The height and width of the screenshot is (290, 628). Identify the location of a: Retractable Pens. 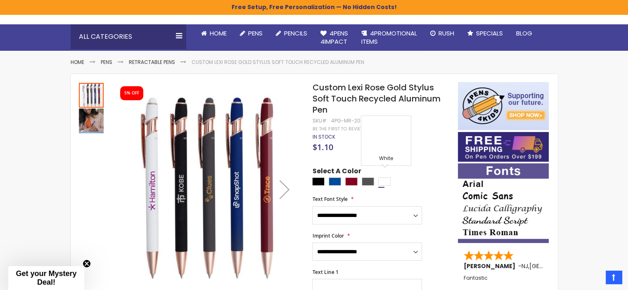
(152, 62).